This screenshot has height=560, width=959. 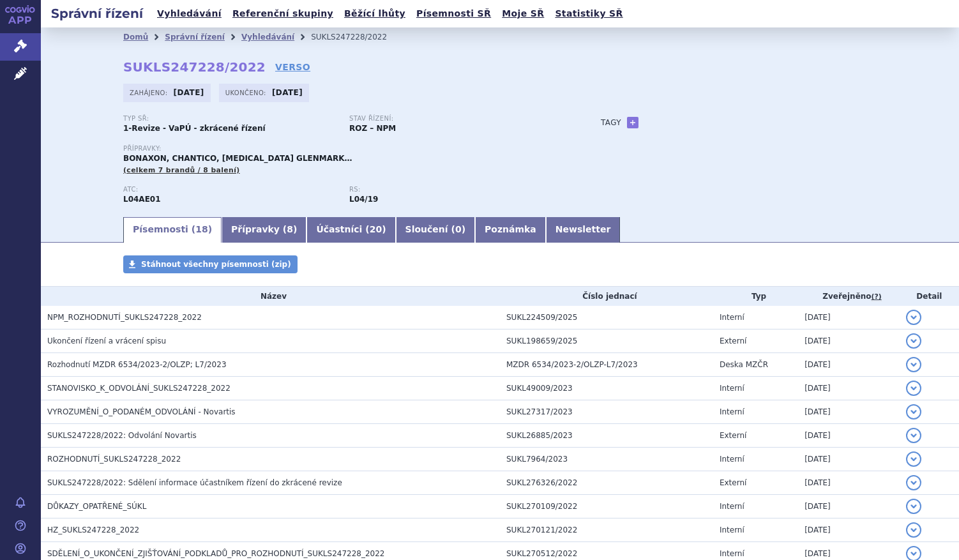 What do you see at coordinates (290, 229) in the screenshot?
I see `span: 8` at bounding box center [290, 229].